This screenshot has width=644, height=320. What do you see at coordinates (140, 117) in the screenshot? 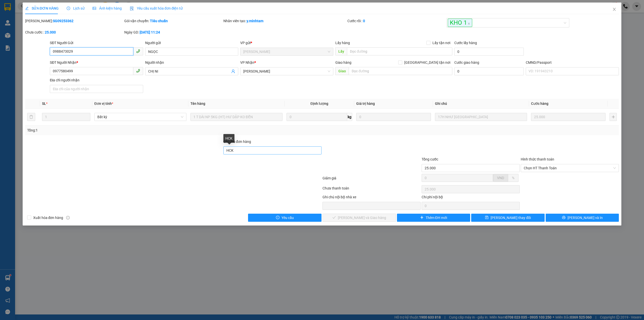
I see `span: Bất kỳ` at bounding box center [140, 117].